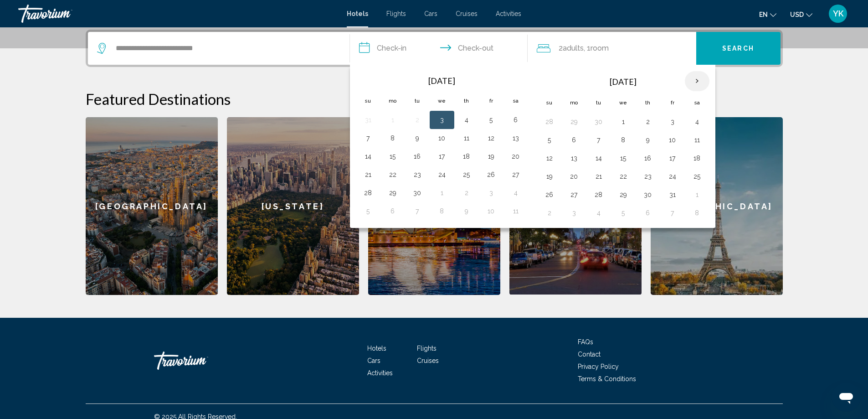  What do you see at coordinates (612, 48) in the screenshot?
I see `button: Travelers: 2 adults, 0 children` at bounding box center [612, 48].